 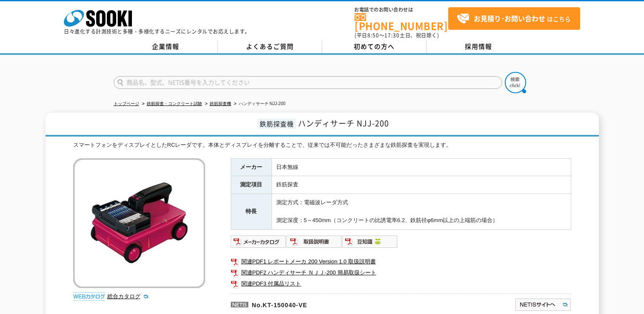 What do you see at coordinates (157, 32) in the screenshot?
I see `p: 日々進化する計測技術と多種・多様化するニーズにレンタルでお応えします。` at bounding box center [157, 32].